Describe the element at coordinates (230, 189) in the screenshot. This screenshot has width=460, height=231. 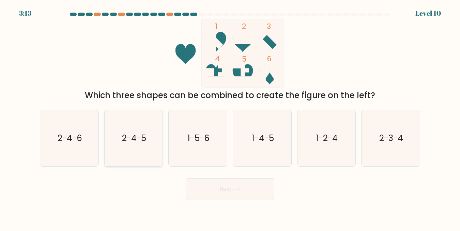
I see `button: Next` at that location.